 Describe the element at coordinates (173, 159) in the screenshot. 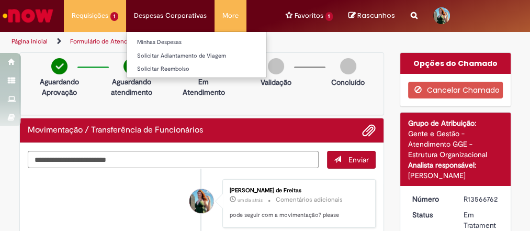

I see `textarea: Digite sua mensagem aqui...` at that location.